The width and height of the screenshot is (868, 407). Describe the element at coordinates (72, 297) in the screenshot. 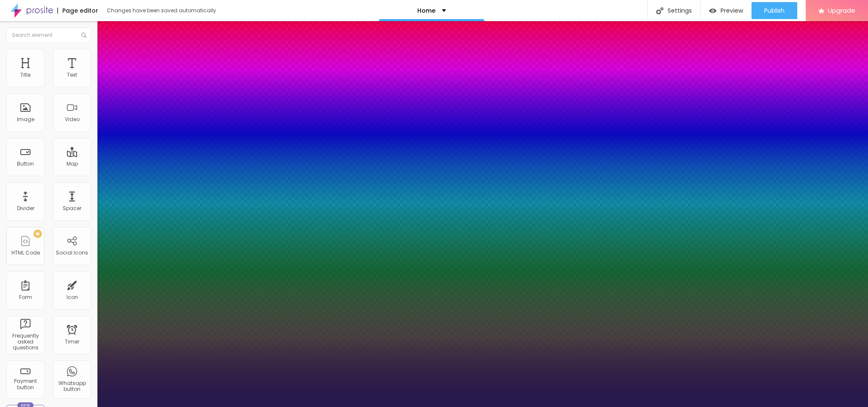

I see `div: Icon` at that location.